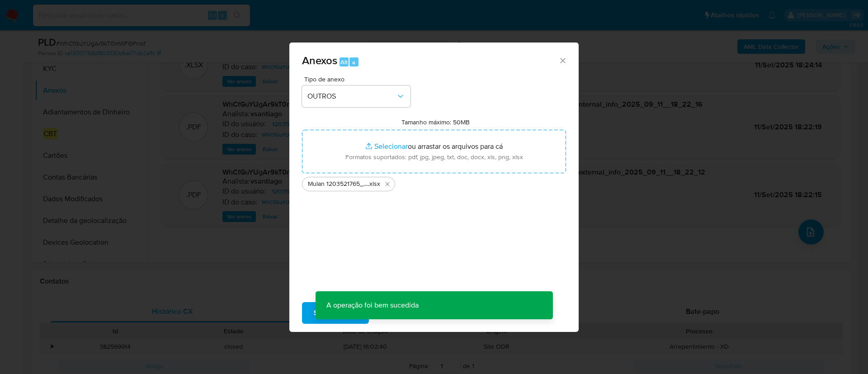 This screenshot has height=374, width=868. Describe the element at coordinates (344, 62) in the screenshot. I see `span: Alt` at that location.